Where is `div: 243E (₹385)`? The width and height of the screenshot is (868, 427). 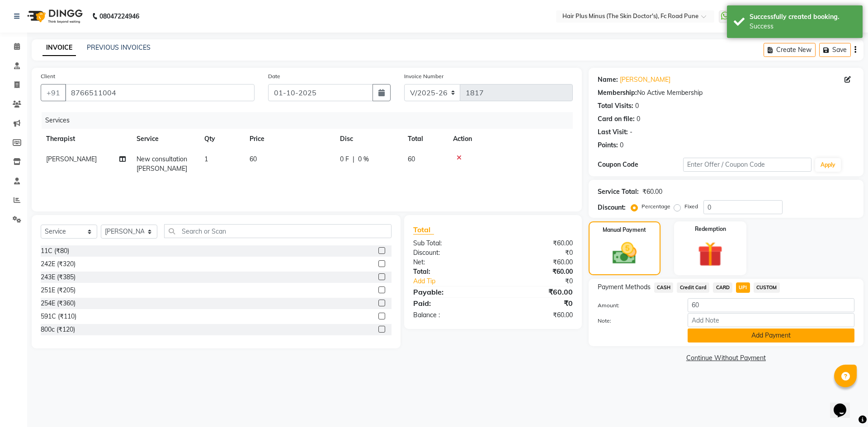
div: 243E (₹385) is located at coordinates (58, 278).